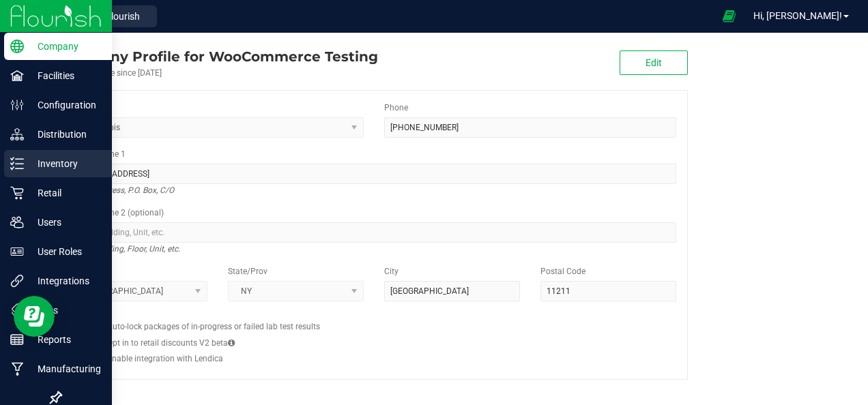  Describe the element at coordinates (65, 164) in the screenshot. I see `p: Inventory` at that location.